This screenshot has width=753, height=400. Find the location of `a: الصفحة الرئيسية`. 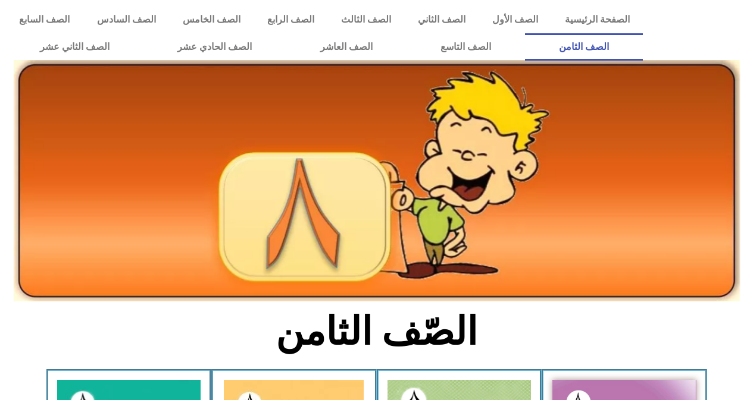

a: الصفحة الرئيسية is located at coordinates (597, 20).